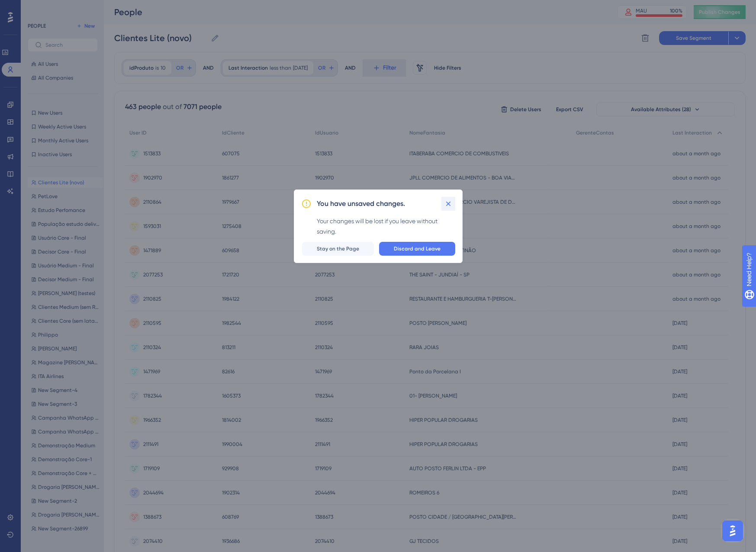 The height and width of the screenshot is (552, 756). I want to click on div: Your changes will be lost if you leave without saving., so click(386, 226).